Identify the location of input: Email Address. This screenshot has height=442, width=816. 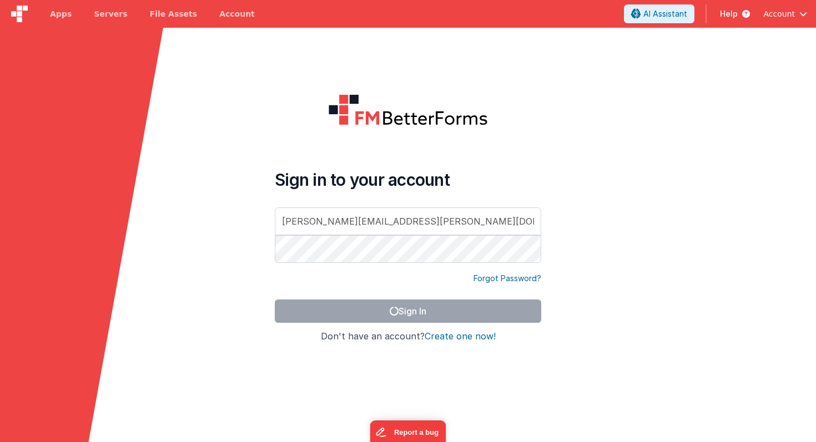
(408, 221).